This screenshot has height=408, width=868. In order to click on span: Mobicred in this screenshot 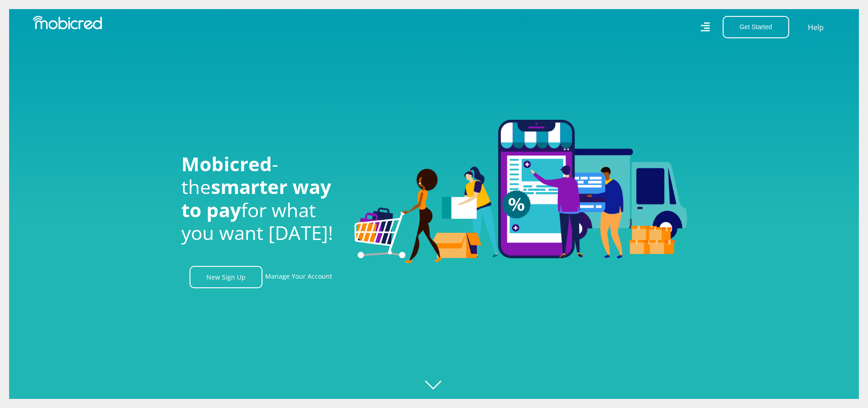, I will do `click(226, 163)`.